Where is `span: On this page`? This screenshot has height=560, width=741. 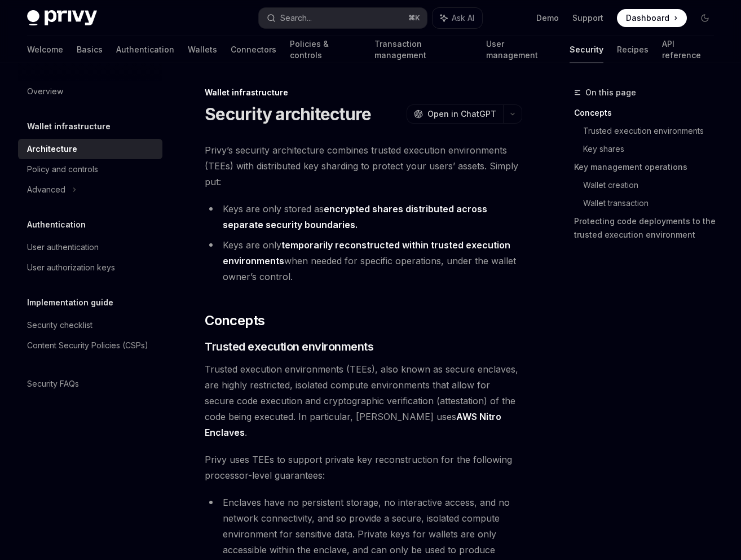
span: On this page is located at coordinates (611, 92).